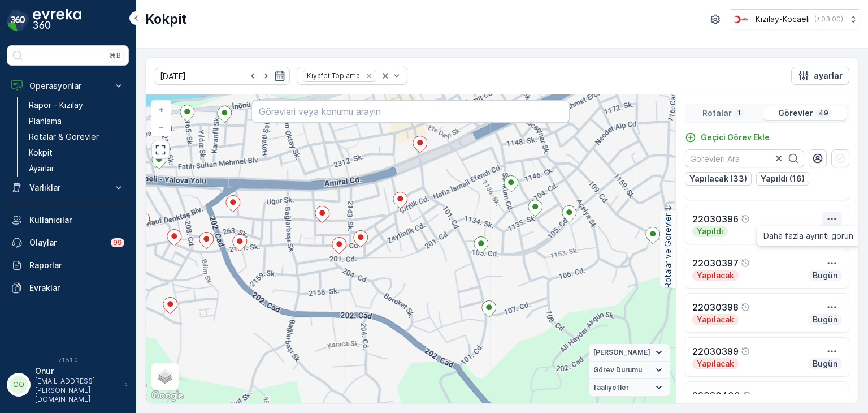  What do you see at coordinates (715, 351) in the screenshot?
I see `p: 22030399` at bounding box center [715, 351].